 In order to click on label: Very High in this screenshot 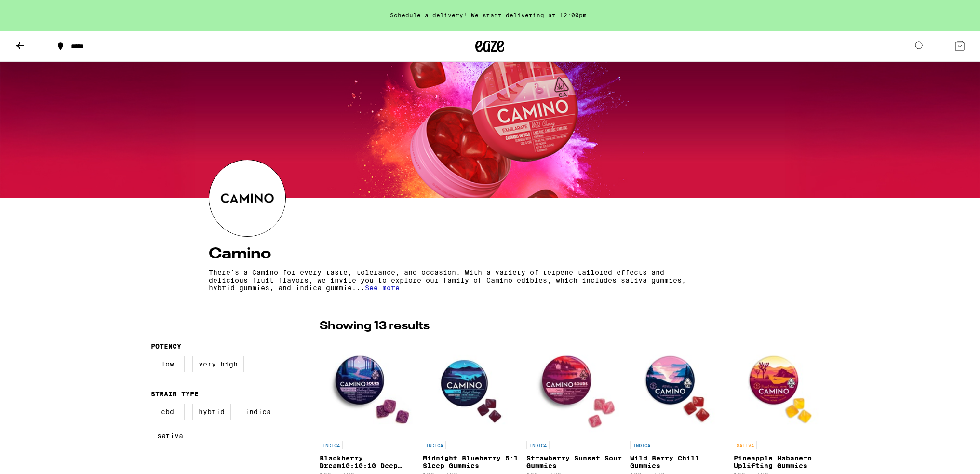, I will do `click(218, 364)`.